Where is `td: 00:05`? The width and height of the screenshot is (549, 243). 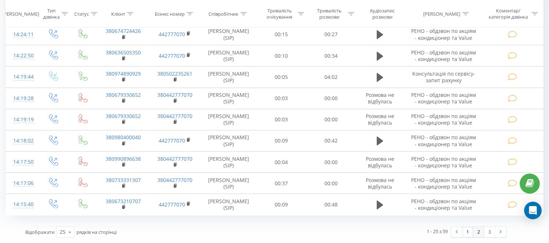
td: 00:05 is located at coordinates (281, 77).